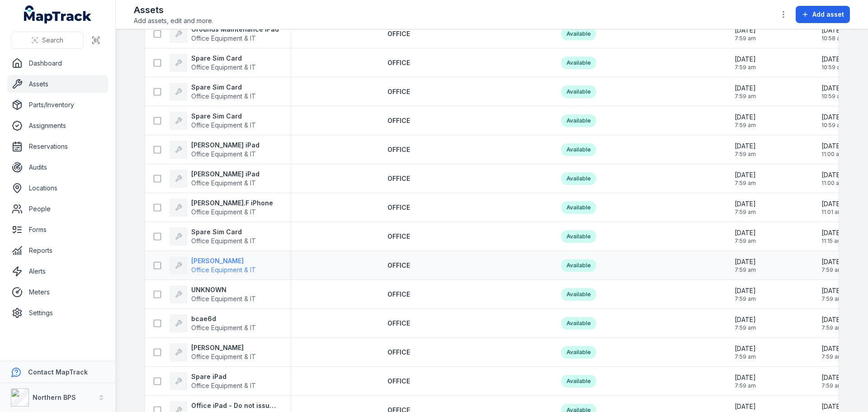 The width and height of the screenshot is (868, 412). What do you see at coordinates (832, 150) in the screenshot?
I see `time: 15/10/2025, 11:00:28 am` at bounding box center [832, 150].